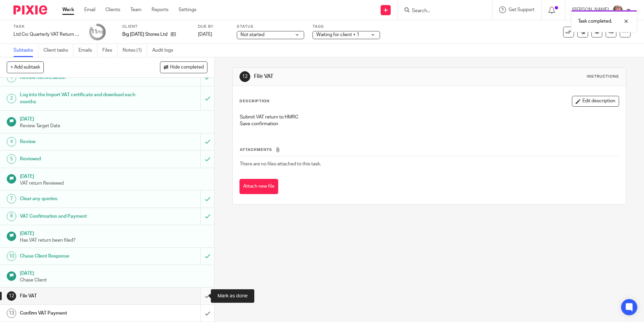 This screenshot has height=322, width=644. I want to click on label: Tags, so click(346, 27).